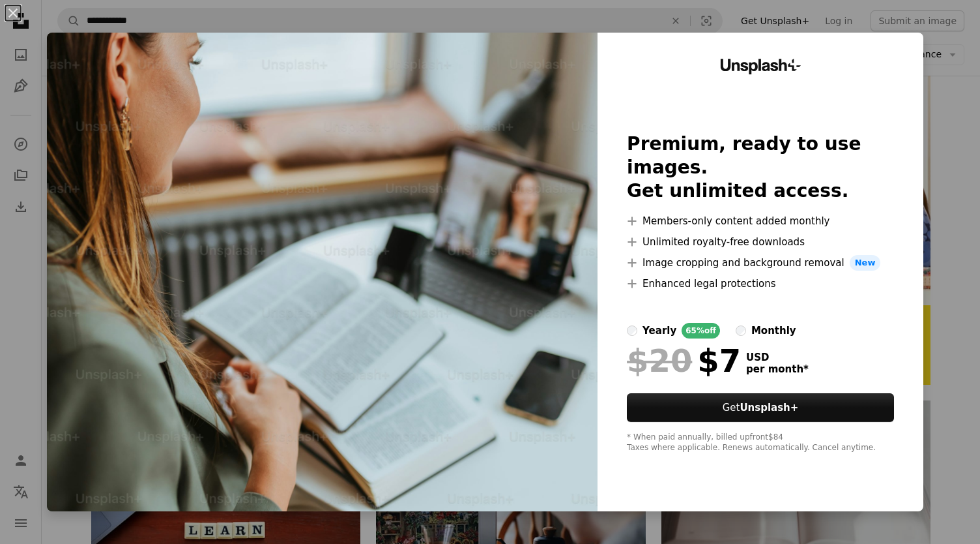 This screenshot has width=980, height=544. I want to click on input: monthly, so click(741, 331).